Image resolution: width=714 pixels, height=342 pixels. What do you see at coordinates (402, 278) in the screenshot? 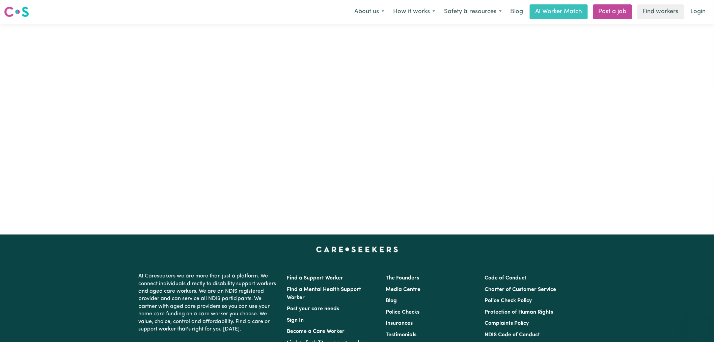
I see `a: The Founders` at bounding box center [402, 278].